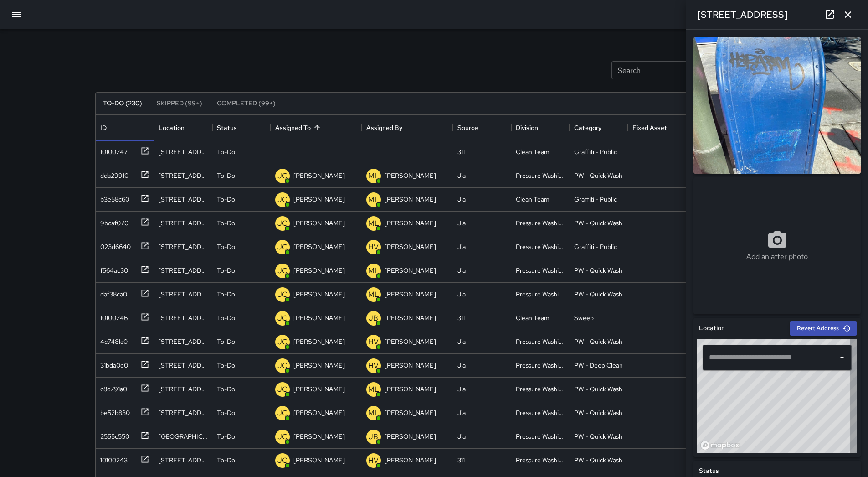 Image resolution: width=868 pixels, height=477 pixels. What do you see at coordinates (227, 128) in the screenshot?
I see `div: Status` at bounding box center [227, 128].